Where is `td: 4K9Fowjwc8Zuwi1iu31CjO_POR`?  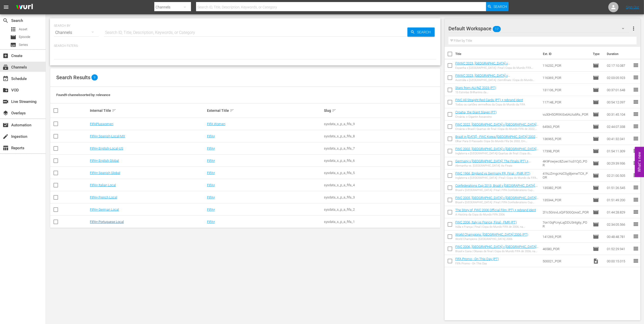 td: 4K9Fowjwc8Zuwi1iu31CjO_POR is located at coordinates (566, 163).